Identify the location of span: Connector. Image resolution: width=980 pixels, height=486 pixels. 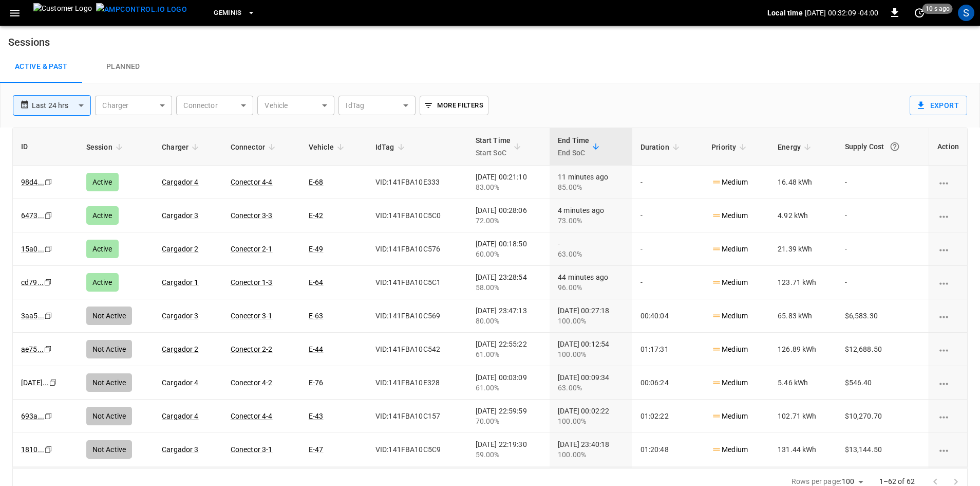
(255, 147).